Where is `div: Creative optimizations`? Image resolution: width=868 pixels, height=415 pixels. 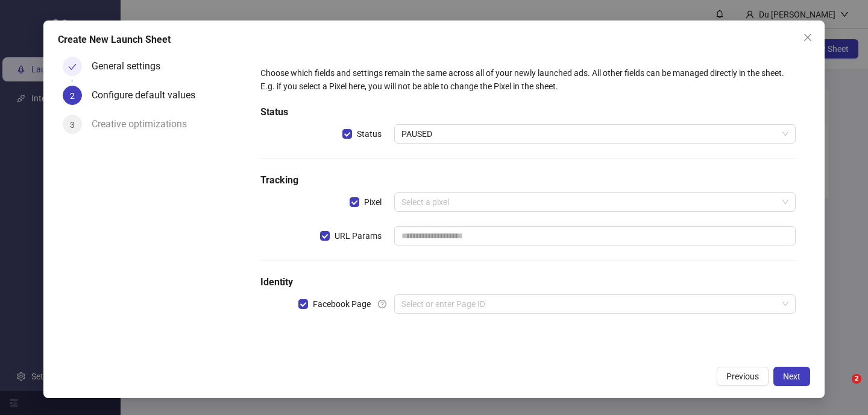 div: Creative optimizations is located at coordinates (144, 125).